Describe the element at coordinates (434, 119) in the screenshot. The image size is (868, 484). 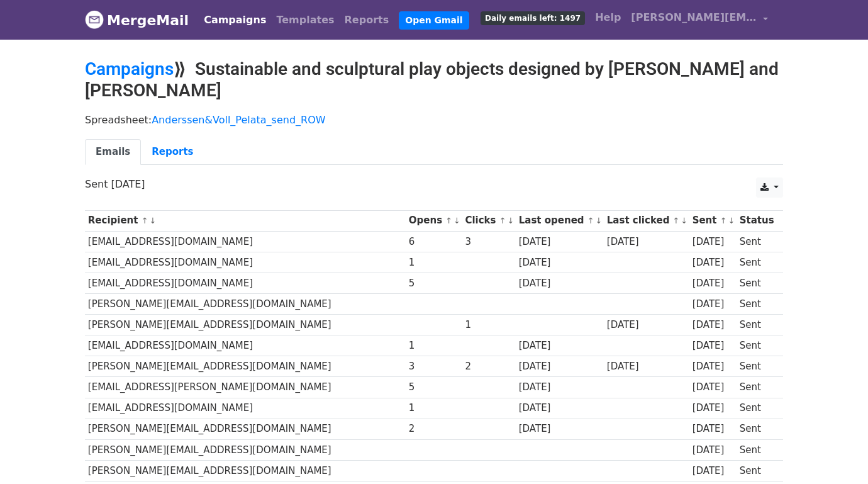
I see `p: Spreadsheet:` at that location.